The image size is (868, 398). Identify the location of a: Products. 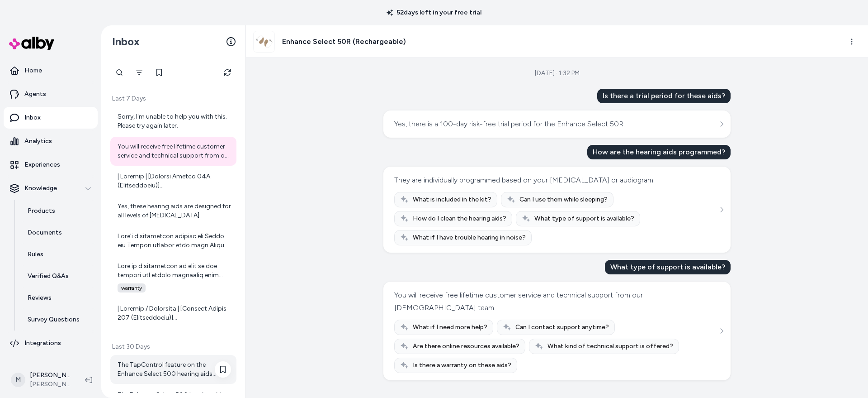
(58, 211).